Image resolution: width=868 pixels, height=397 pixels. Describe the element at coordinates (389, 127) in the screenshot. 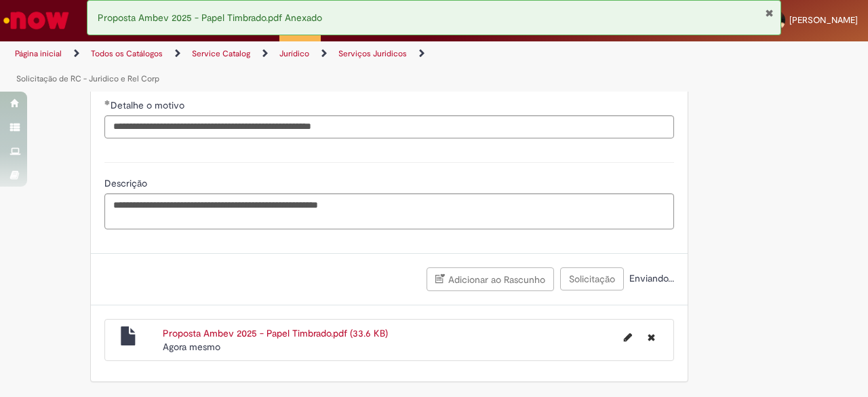

I see `input: Detalhe o motivo` at that location.